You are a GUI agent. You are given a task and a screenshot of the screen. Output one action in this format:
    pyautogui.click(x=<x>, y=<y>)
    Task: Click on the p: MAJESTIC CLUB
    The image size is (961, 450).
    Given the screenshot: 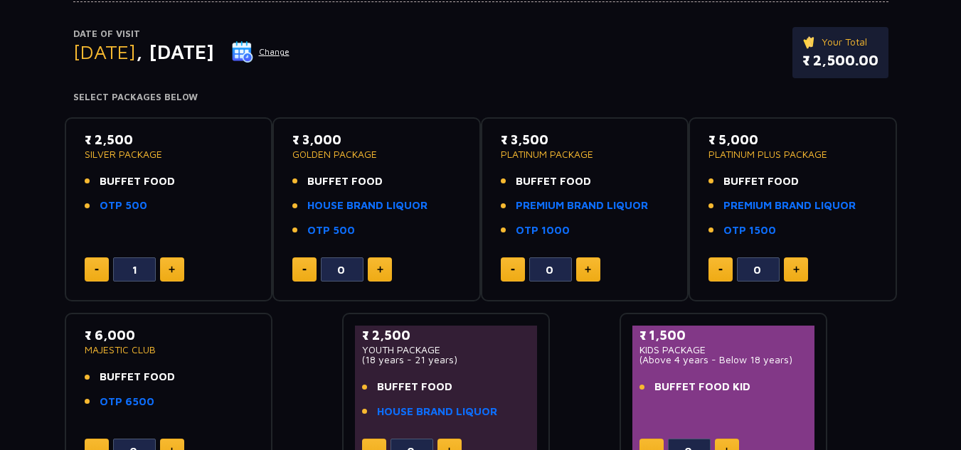 What is the action you would take?
    pyautogui.click(x=169, y=350)
    